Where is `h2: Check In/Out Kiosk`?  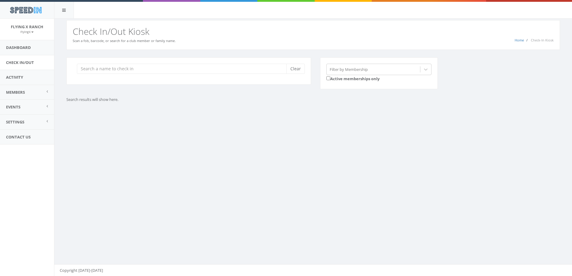 h2: Check In/Out Kiosk is located at coordinates (313, 31).